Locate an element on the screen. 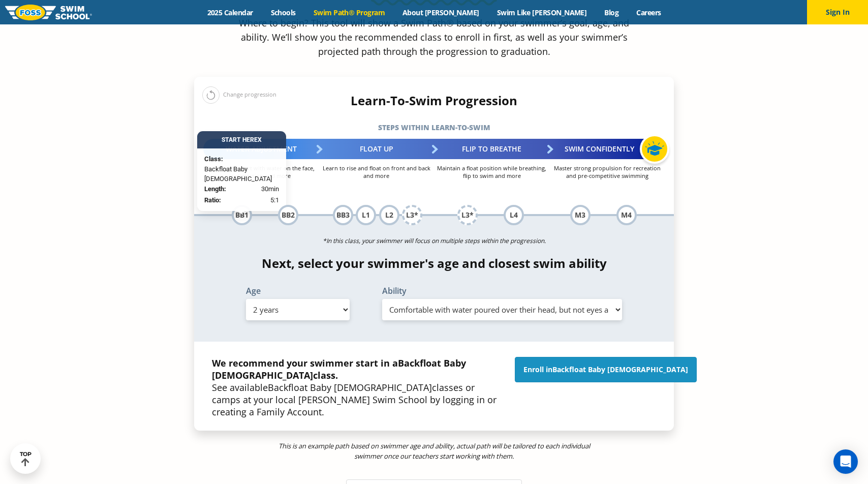 This screenshot has width=868, height=484. div: M4 is located at coordinates (627, 215).